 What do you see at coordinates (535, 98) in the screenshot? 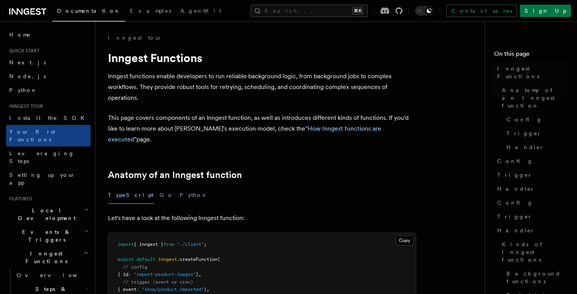
I see `span: Anatomy of an Inngest function` at bounding box center [535, 98].